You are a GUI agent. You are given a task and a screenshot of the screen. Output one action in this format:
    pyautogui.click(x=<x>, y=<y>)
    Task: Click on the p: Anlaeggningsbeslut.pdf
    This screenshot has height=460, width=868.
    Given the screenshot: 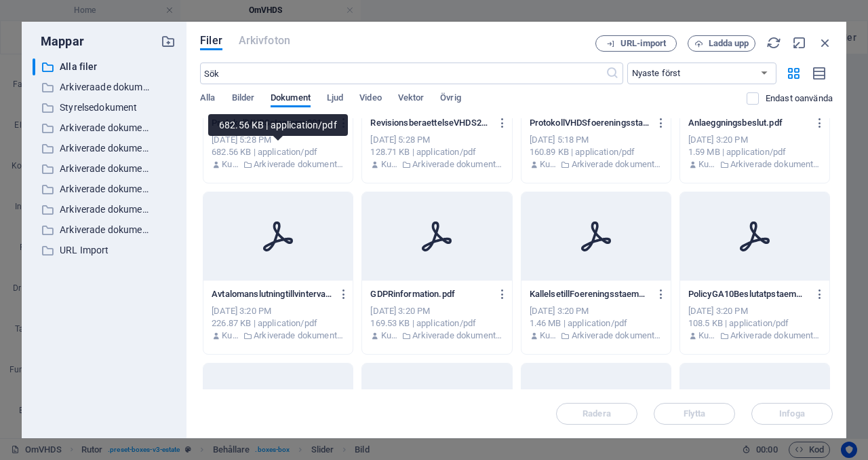 What is the action you would take?
    pyautogui.click(x=749, y=123)
    